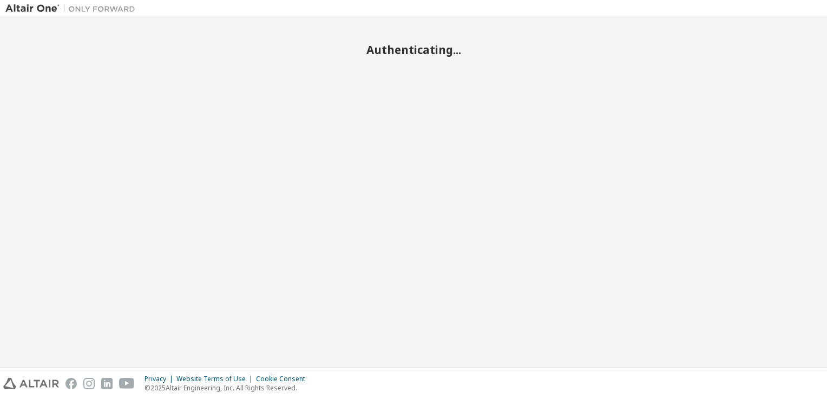  Describe the element at coordinates (228, 388) in the screenshot. I see `p: © 2025 Altair Engineering, Inc. All Rights Reserved.` at that location.